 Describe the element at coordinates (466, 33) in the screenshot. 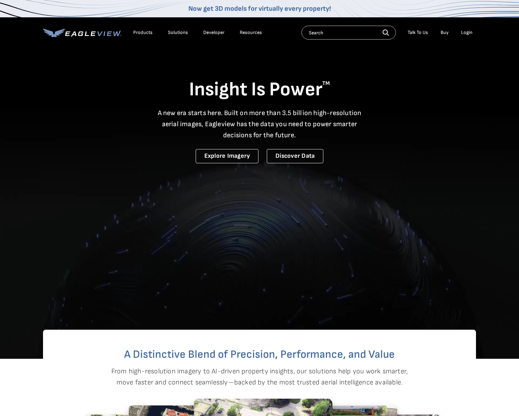

I see `div: Login` at that location.